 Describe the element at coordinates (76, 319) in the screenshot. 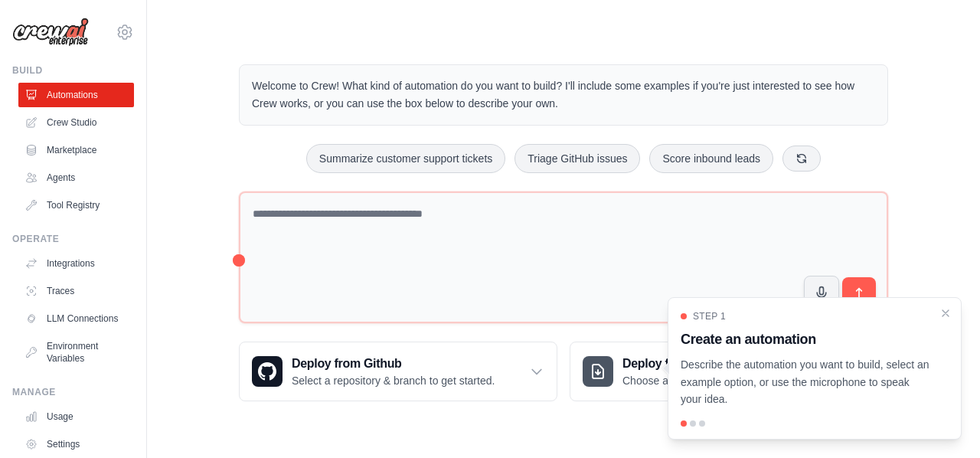

I see `a: LLM Connections` at that location.